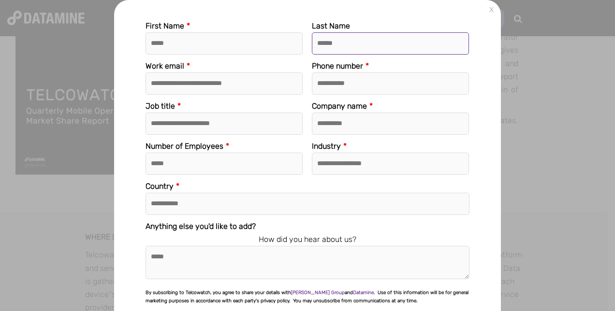  I want to click on legend: How did you hear about us?, so click(307, 239).